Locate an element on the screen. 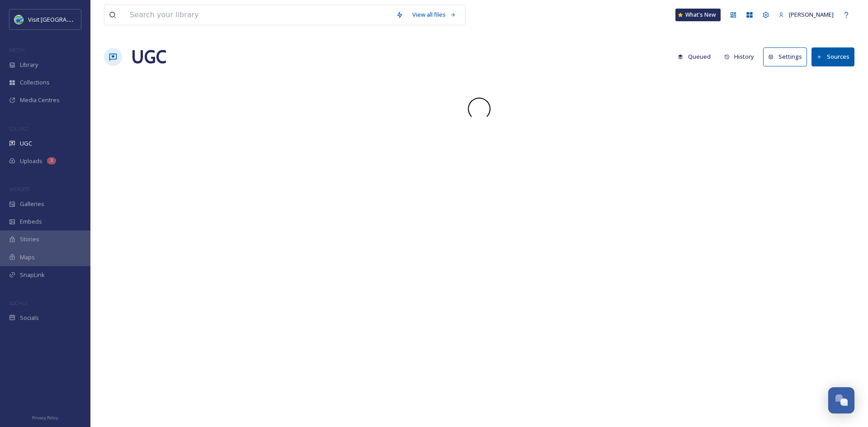 This screenshot has width=868, height=427. button: Settings is located at coordinates (784, 56).